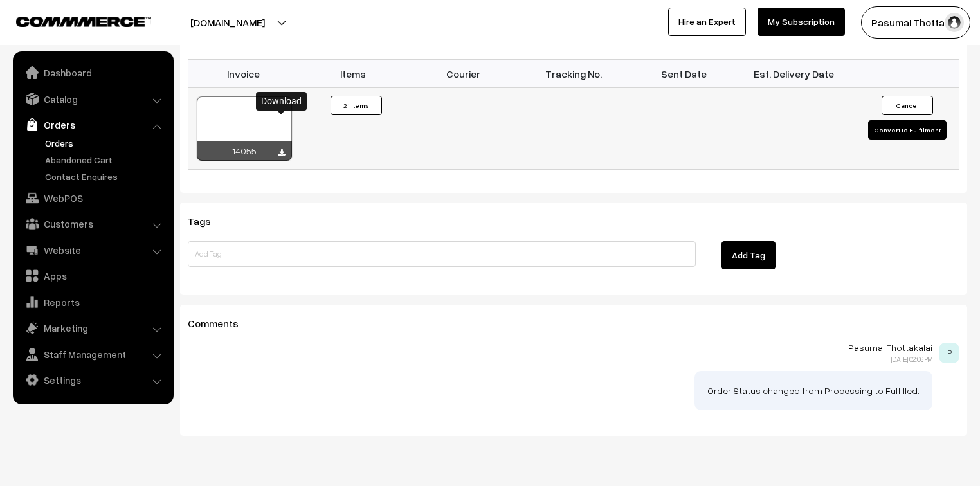  What do you see at coordinates (93, 198) in the screenshot?
I see `a: WebPOS` at bounding box center [93, 198].